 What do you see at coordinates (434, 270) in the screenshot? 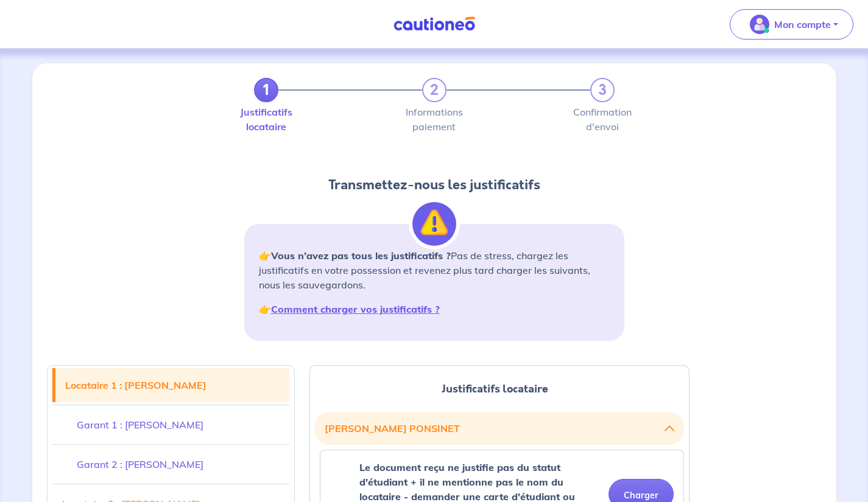
I see `p: 👉 Pas de stress, chargez les justificatifs en votre possession et revenez plus tard charger les s...` at bounding box center [434, 270].